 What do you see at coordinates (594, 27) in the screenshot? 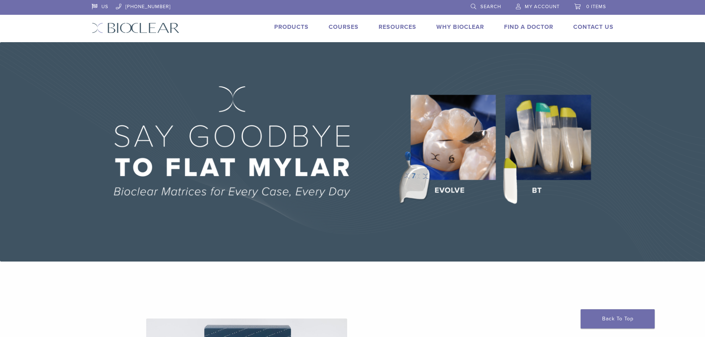
I see `a: Contact Us` at bounding box center [594, 27].